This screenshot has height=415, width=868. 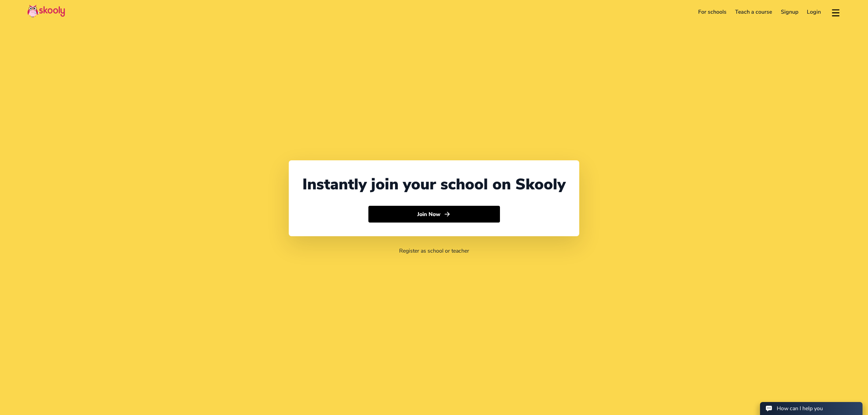 What do you see at coordinates (434, 251) in the screenshot?
I see `a: Register as school or teacher` at bounding box center [434, 251].